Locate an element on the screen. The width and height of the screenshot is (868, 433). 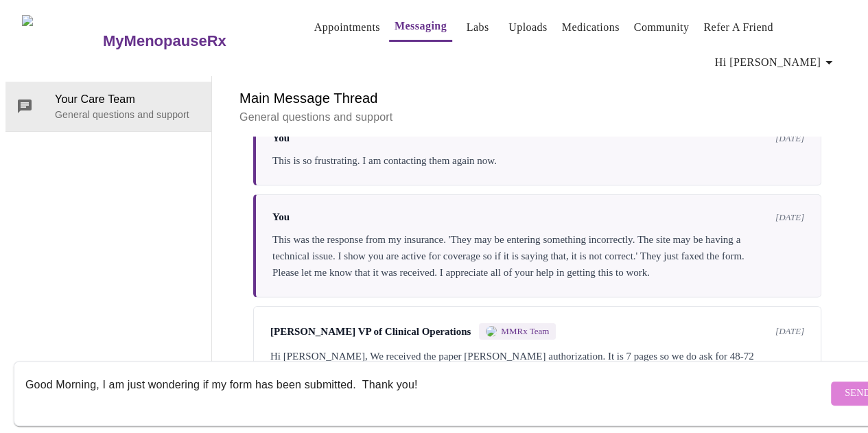
button: Labs is located at coordinates (478, 28).